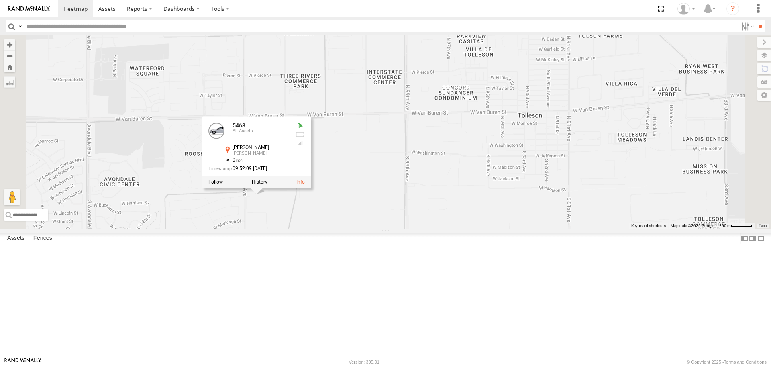 Image resolution: width=771 pixels, height=366 pixels. What do you see at coordinates (692, 225) in the screenshot?
I see `span: Map data ©2025 Google` at bounding box center [692, 225].